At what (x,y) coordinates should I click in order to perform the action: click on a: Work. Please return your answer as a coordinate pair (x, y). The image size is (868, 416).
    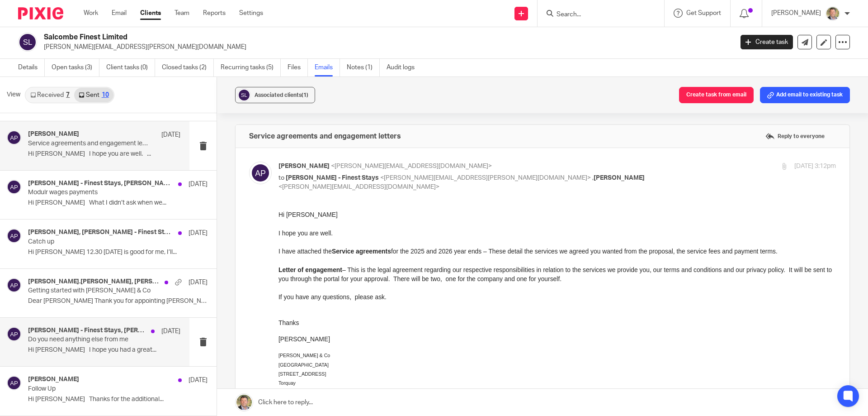
    Looking at the image, I should click on (91, 13).